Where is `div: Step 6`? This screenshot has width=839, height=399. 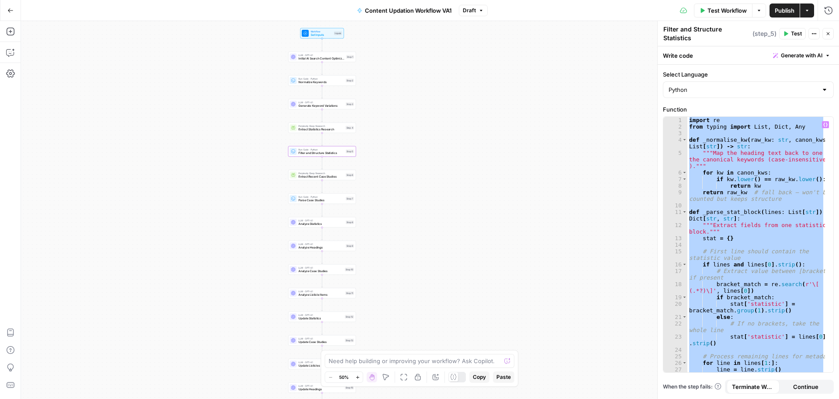 div: Step 6 is located at coordinates (350, 175).